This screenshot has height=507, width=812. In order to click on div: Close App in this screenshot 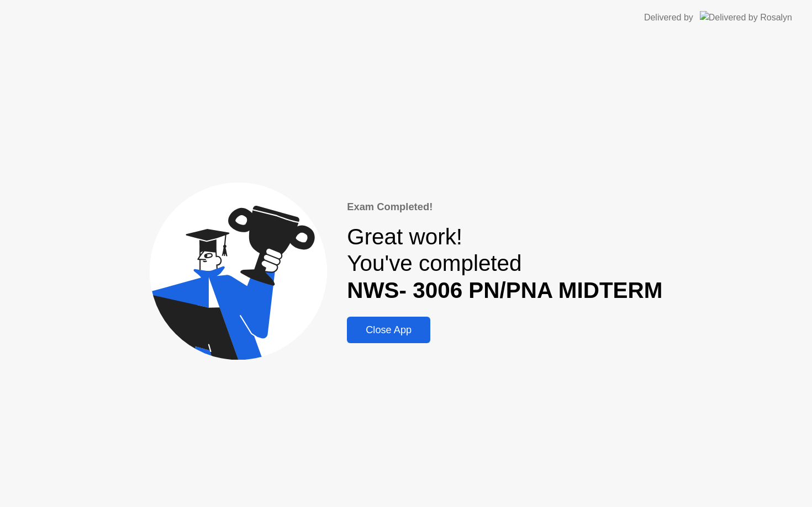, I will do `click(388, 330)`.